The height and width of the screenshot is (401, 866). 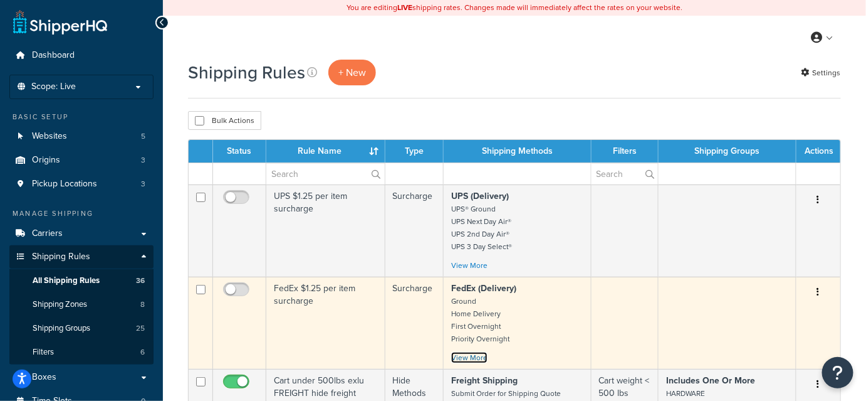 What do you see at coordinates (728, 151) in the screenshot?
I see `th: Shipping Groups` at bounding box center [728, 151].